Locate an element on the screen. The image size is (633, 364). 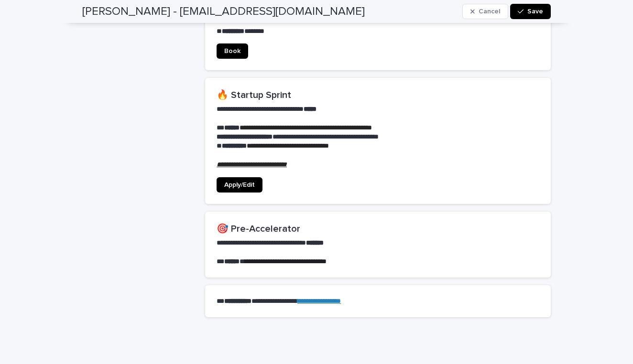
span: Cancel is located at coordinates (489, 12).